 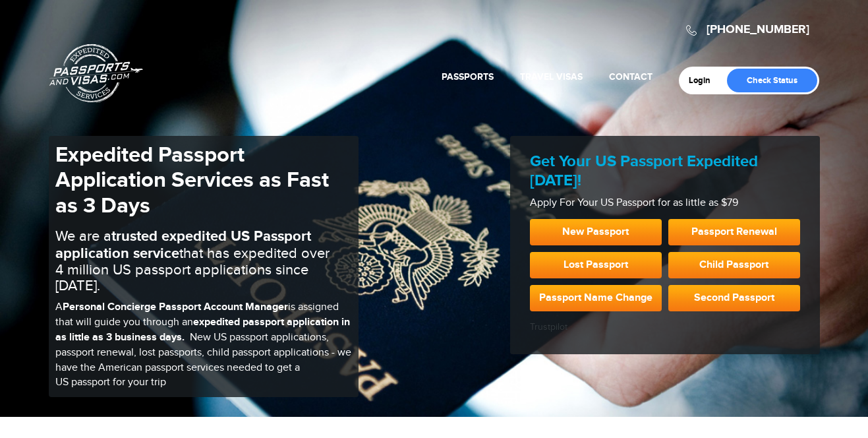 What do you see at coordinates (703, 80) in the screenshot?
I see `a: Login` at bounding box center [703, 80].